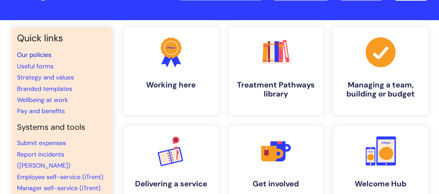 The height and width of the screenshot is (194, 439). I want to click on a: Submit expenses, so click(41, 143).